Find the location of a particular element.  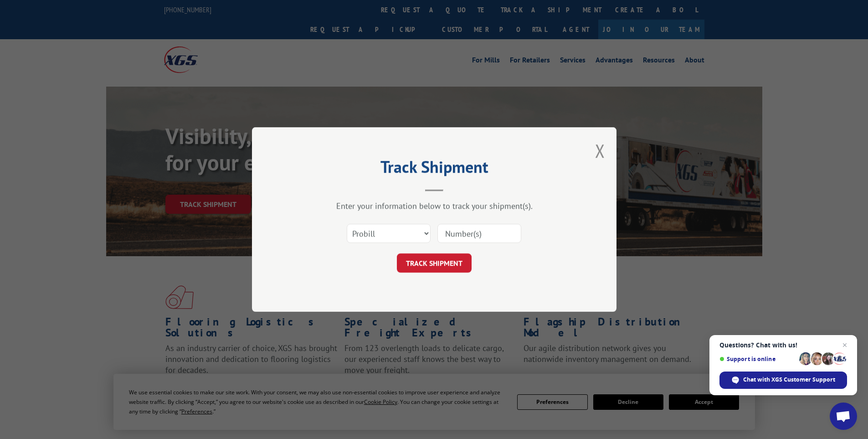

span: Support is online is located at coordinates (758, 359).